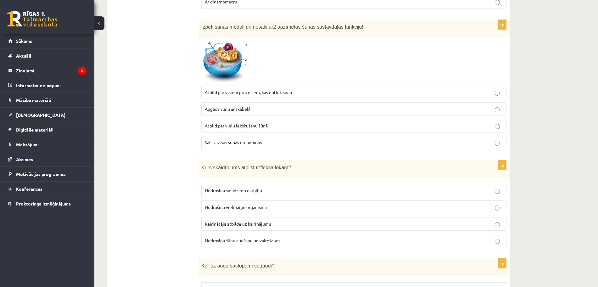 This screenshot has width=598, height=287. What do you see at coordinates (238, 224) in the screenshot?
I see `span: Kairinātāja atbilde uz kairinājumu` at bounding box center [238, 224].